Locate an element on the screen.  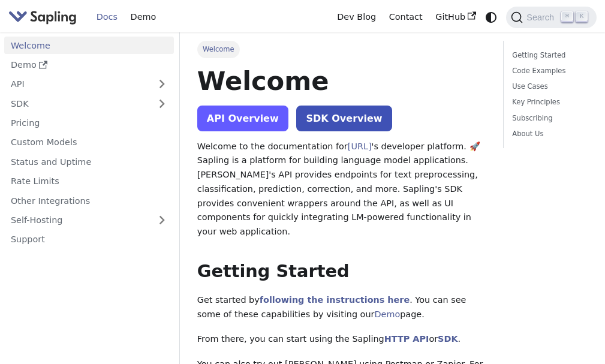
a: Pricing is located at coordinates (89, 123).